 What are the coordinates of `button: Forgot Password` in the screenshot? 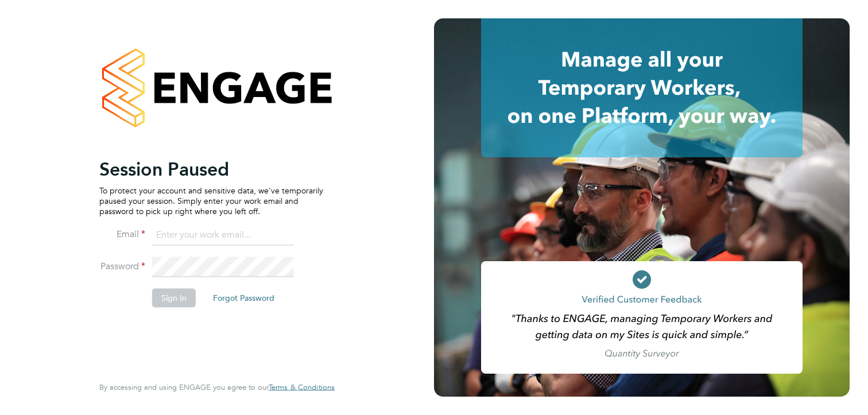 It's located at (243, 298).